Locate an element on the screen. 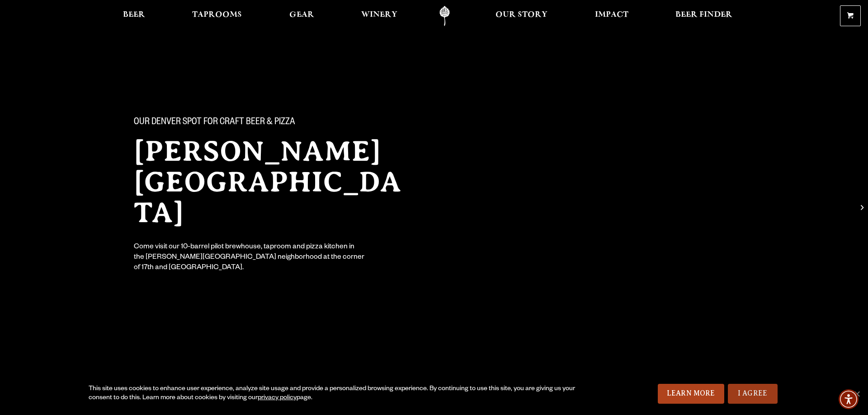 The height and width of the screenshot is (415, 868). div: This site uses cookies to enhance user experience, analyze site usage and provide a personalized ... is located at coordinates (335, 394).